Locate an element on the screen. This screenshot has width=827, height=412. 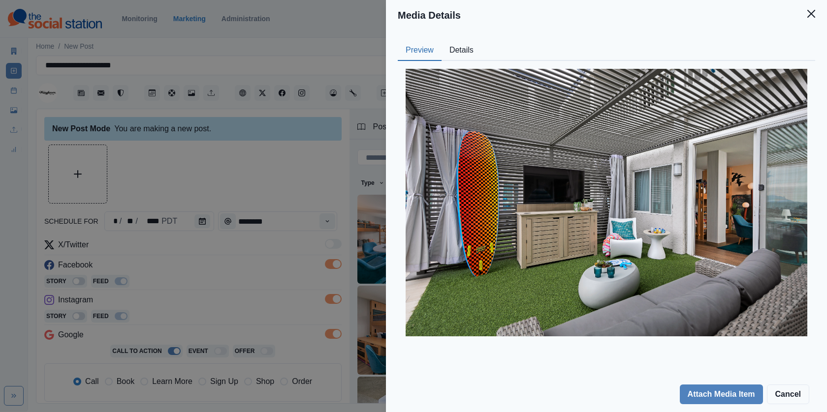
button: Attach Media Item is located at coordinates (721, 395).